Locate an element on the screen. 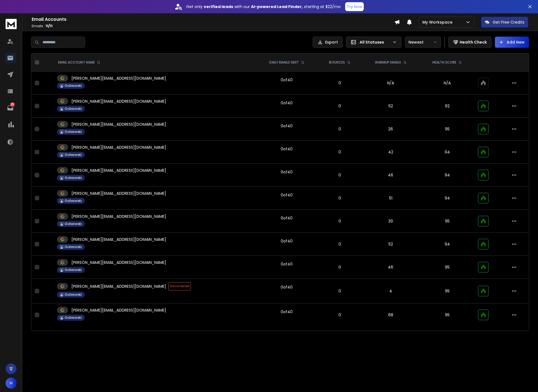 This screenshot has width=538, height=392. p: Get only with our starting at $22/mo is located at coordinates (263, 7).